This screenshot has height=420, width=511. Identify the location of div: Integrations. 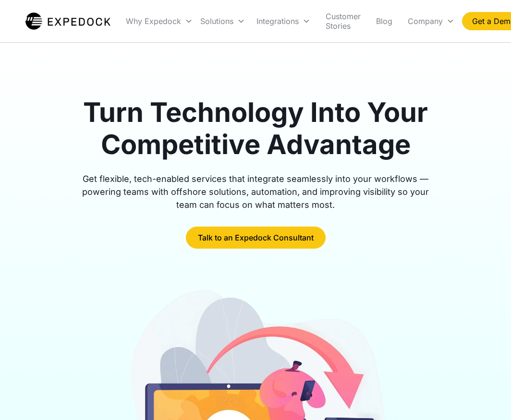
(278, 21).